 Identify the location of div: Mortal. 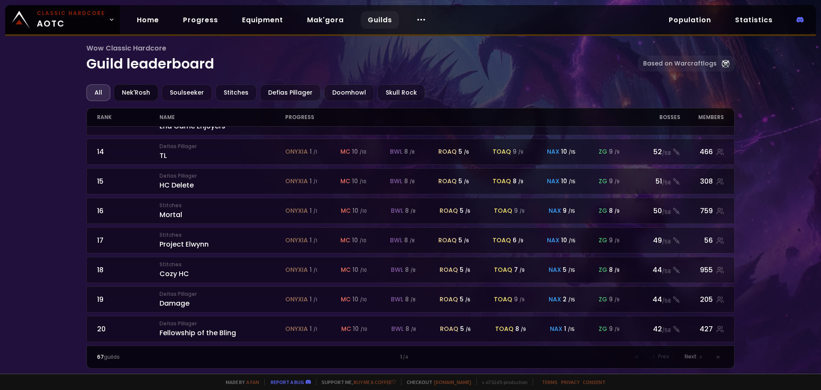
(222, 210).